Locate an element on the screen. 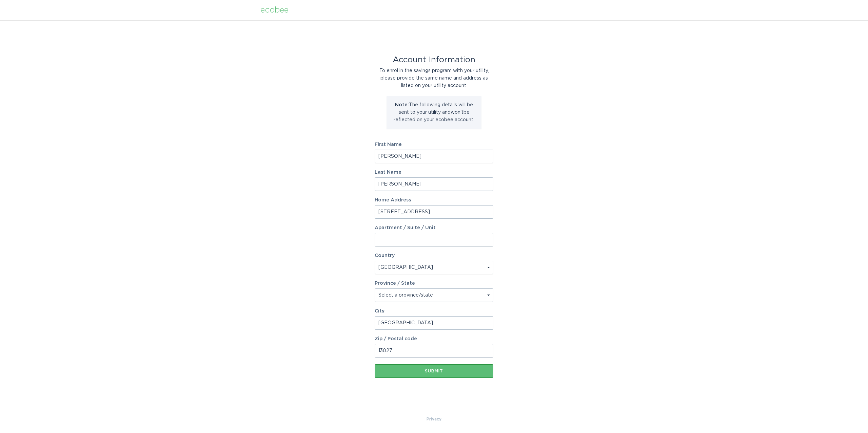 Image resolution: width=868 pixels, height=433 pixels. p: The following details will be sent to your utility and won't be reflected on your ecobee account. is located at coordinates (434, 113).